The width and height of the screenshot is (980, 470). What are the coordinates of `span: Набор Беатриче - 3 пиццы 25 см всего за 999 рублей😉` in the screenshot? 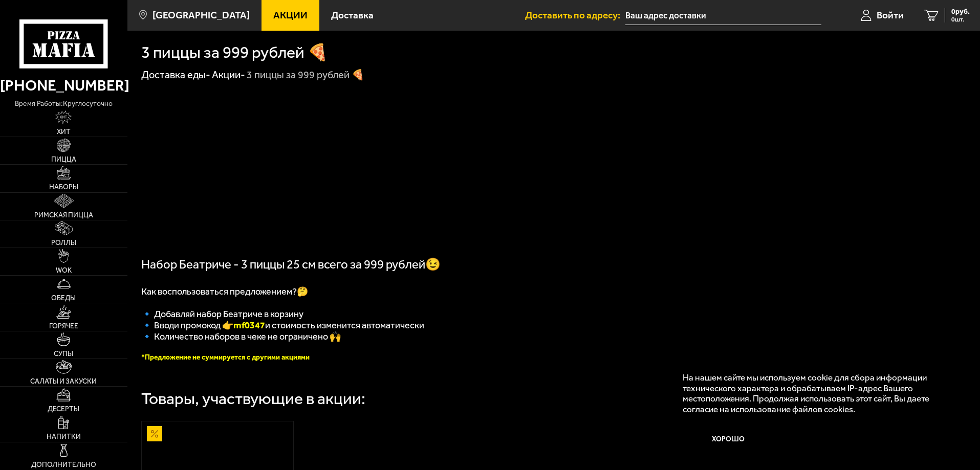 It's located at (291, 265).